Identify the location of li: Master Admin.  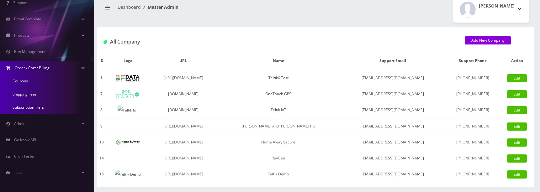
(160, 7).